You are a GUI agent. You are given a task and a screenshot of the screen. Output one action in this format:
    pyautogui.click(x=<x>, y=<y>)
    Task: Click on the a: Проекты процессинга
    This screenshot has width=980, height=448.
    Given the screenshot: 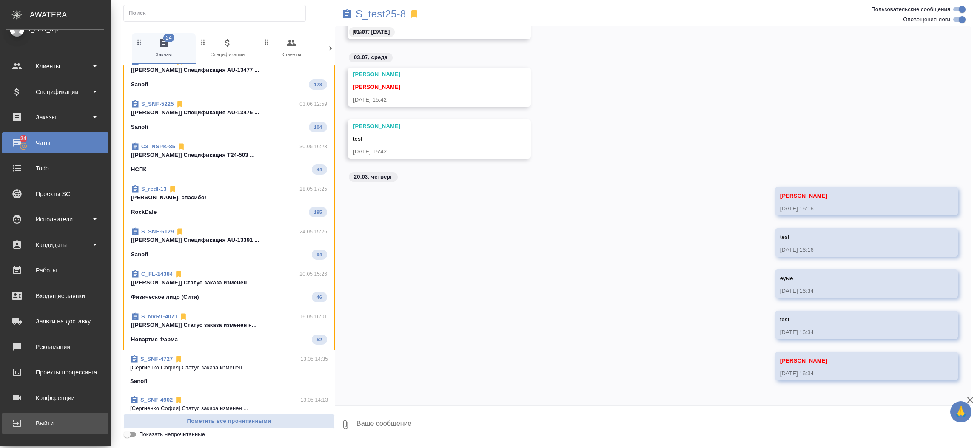 What is the action you would take?
    pyautogui.click(x=55, y=373)
    